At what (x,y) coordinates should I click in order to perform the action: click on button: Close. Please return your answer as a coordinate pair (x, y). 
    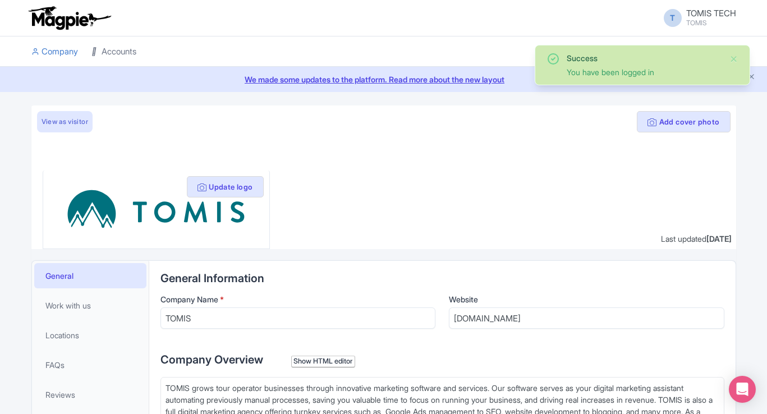
    Looking at the image, I should click on (734, 59).